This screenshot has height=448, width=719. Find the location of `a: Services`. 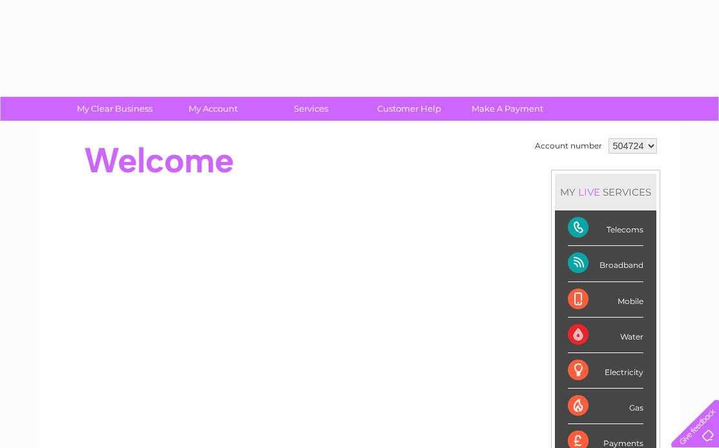

a: Services is located at coordinates (311, 109).